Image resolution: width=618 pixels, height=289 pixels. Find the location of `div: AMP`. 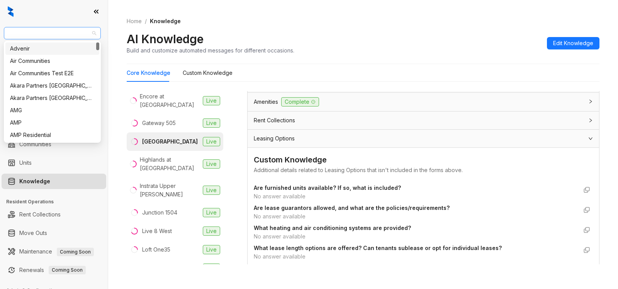

div: AMP is located at coordinates (52, 123).